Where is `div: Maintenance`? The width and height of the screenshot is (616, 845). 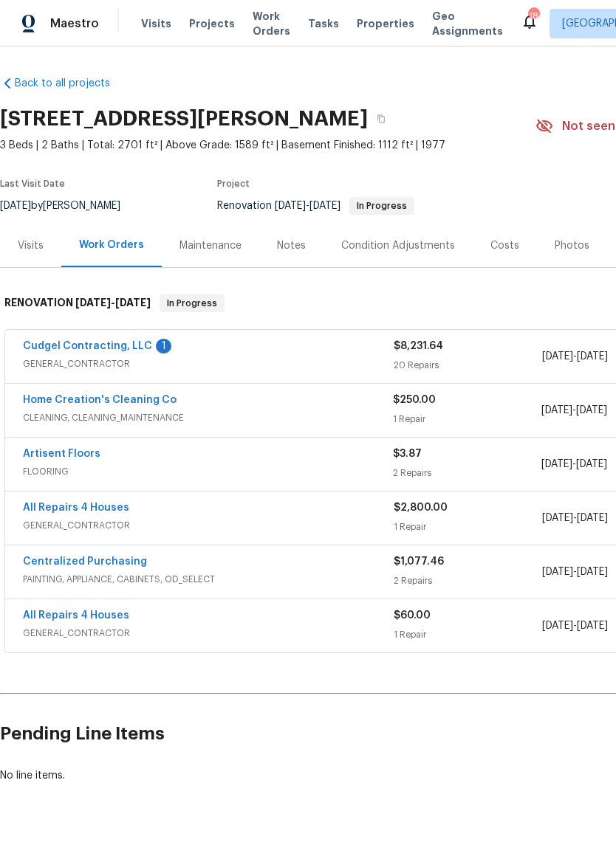
div: Maintenance is located at coordinates (210, 246).